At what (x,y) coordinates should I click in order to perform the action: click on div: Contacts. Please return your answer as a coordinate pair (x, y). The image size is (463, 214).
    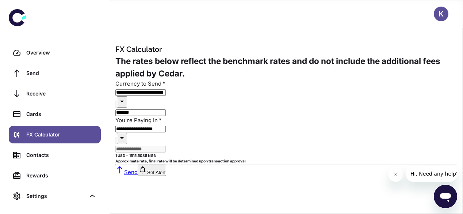
    Looking at the image, I should click on (61, 155).